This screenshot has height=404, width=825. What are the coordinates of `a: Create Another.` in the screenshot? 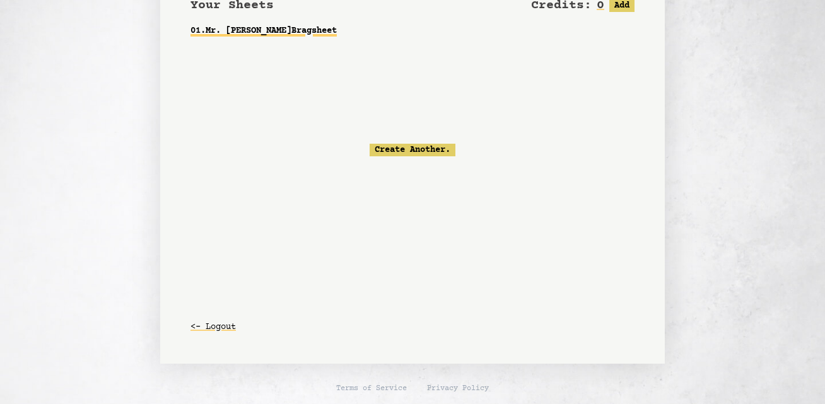 It's located at (413, 150).